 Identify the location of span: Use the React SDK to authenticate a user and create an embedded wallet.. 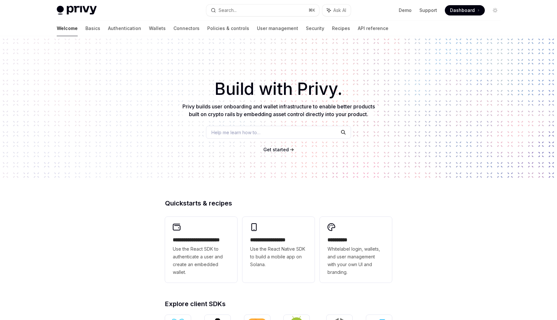
(201, 260).